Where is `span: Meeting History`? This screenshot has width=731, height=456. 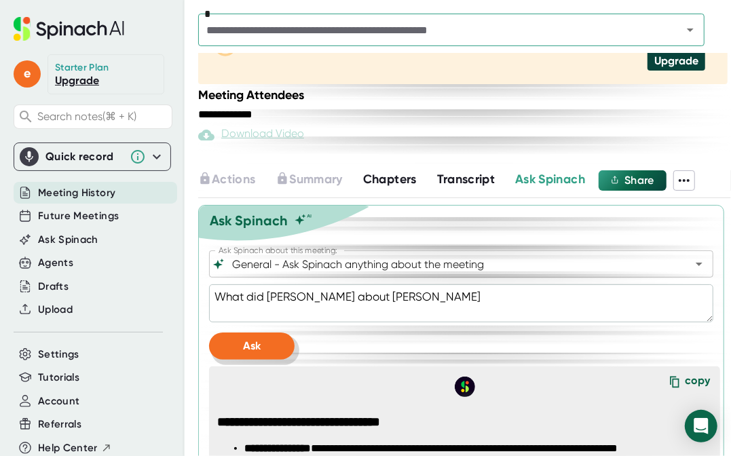 span: Meeting History is located at coordinates (77, 193).